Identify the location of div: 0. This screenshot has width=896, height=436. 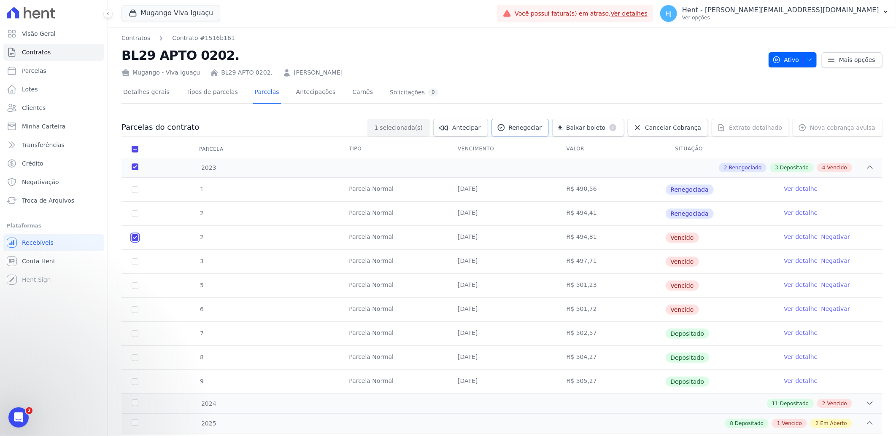
(433, 92).